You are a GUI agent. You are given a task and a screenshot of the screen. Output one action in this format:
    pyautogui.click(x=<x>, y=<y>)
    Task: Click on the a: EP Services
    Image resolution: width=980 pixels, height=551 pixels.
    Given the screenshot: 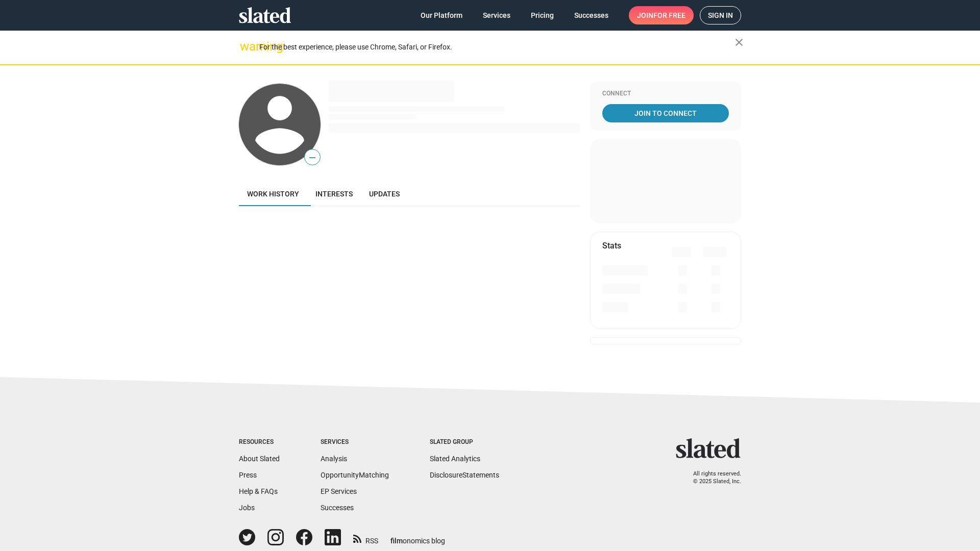 What is the action you would take?
    pyautogui.click(x=338, y=491)
    